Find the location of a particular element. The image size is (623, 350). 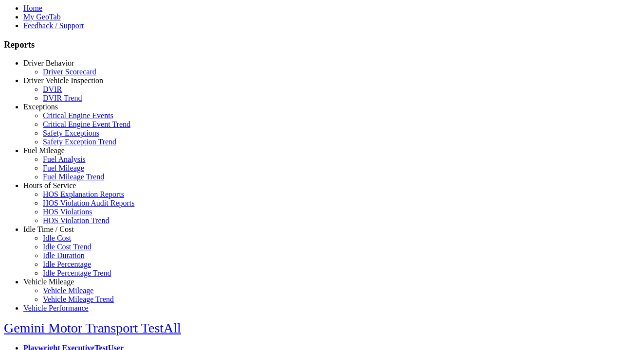

a: HOS Violations is located at coordinates (67, 212).